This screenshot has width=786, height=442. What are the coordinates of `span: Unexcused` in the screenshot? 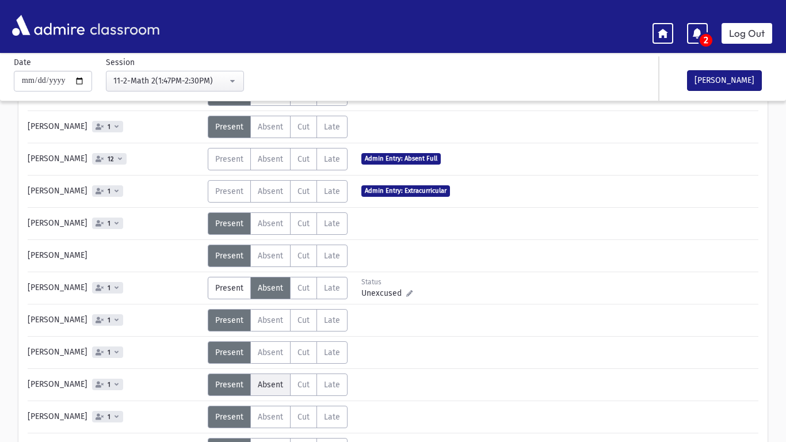 It's located at (384, 293).